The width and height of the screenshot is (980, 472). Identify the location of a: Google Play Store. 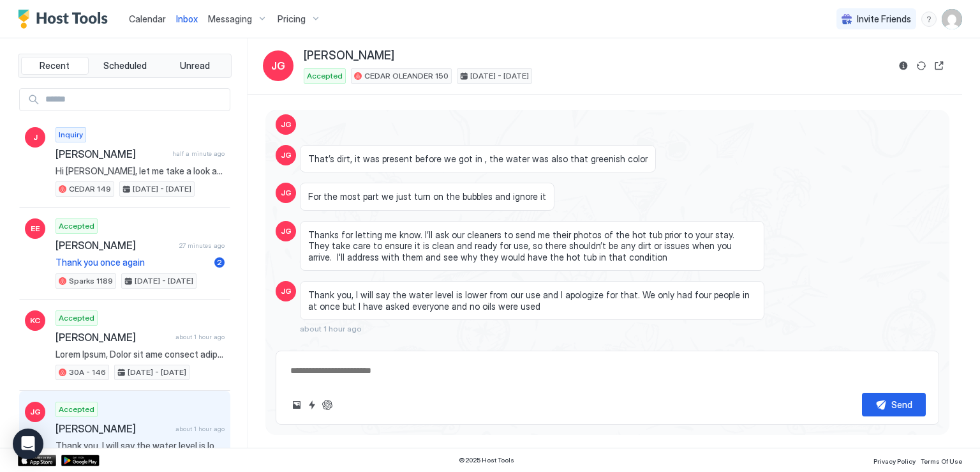
(81, 460).